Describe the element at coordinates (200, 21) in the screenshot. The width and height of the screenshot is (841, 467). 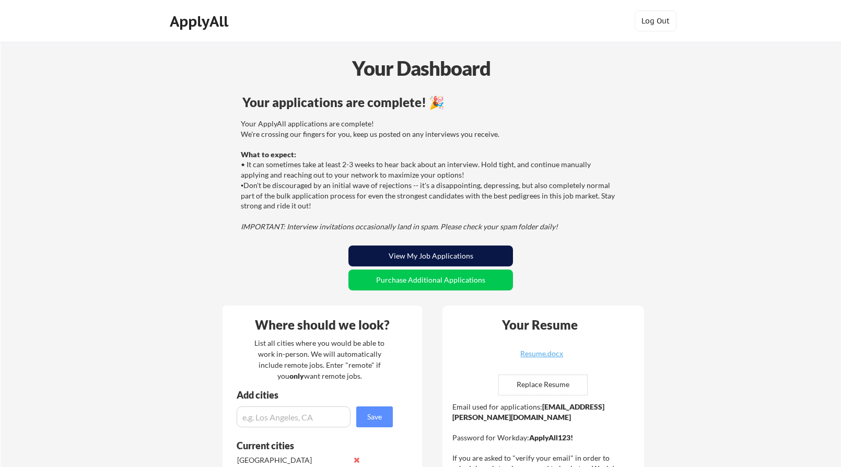
I see `div: ApplyAll` at that location.